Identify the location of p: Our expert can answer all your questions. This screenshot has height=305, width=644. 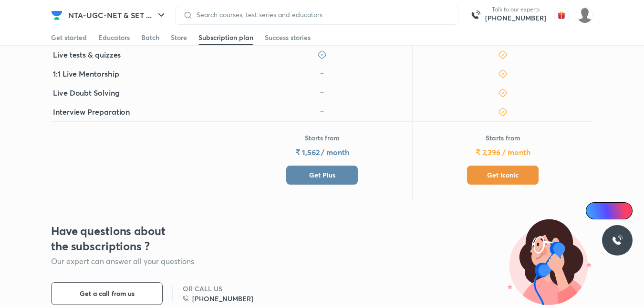
(159, 262).